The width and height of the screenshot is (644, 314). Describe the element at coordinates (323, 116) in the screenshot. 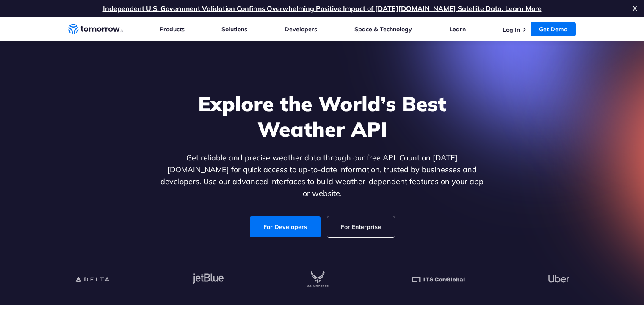

I see `h1: Explore the World’s Best Weather API` at that location.